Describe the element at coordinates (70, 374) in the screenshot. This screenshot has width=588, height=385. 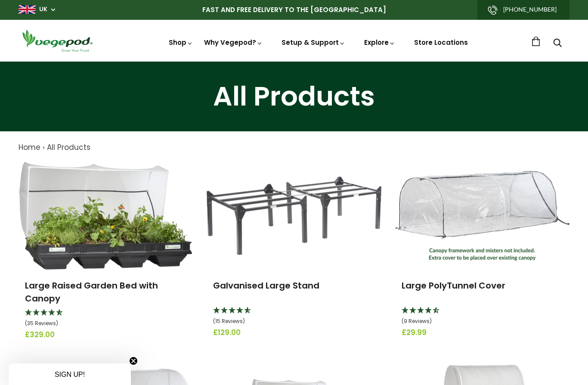
I see `div: SIGN UP!Close teaser` at that location.